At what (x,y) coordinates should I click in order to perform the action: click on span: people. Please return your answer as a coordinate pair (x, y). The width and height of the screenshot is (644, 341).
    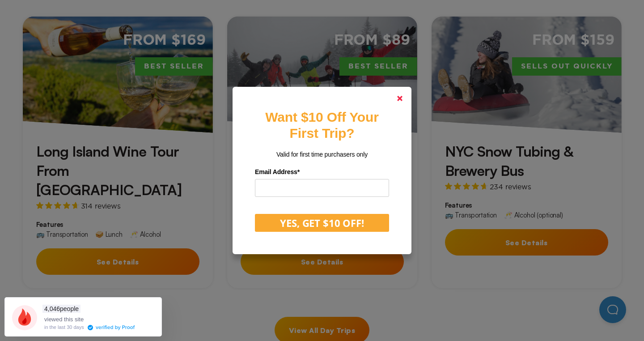
    Looking at the image, I should click on (62, 309).